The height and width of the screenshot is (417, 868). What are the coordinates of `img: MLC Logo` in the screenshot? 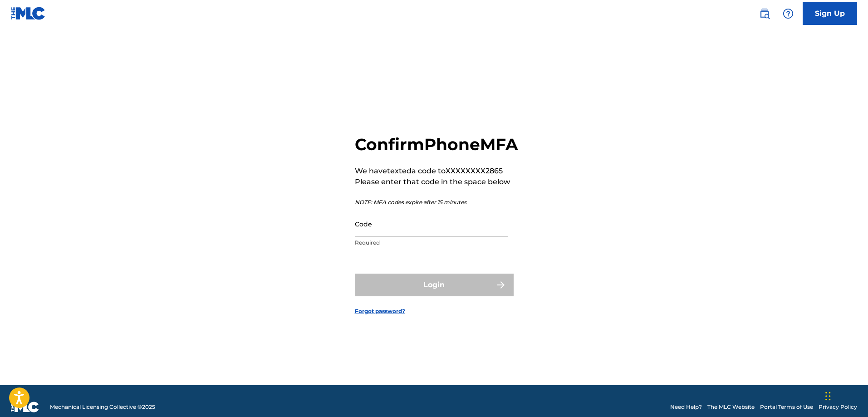 It's located at (28, 13).